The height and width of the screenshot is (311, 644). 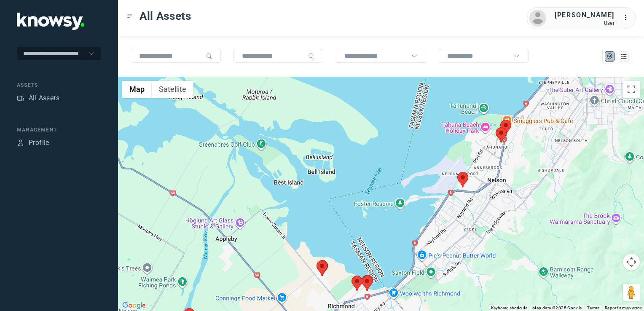 What do you see at coordinates (610, 57) in the screenshot?
I see `div: Map` at bounding box center [610, 57].